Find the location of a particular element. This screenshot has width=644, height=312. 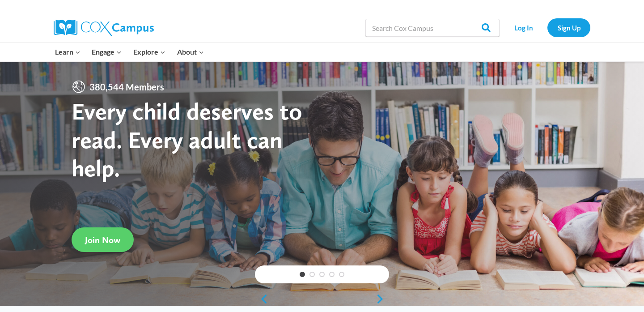

img: Cox Campus is located at coordinates (104, 28).